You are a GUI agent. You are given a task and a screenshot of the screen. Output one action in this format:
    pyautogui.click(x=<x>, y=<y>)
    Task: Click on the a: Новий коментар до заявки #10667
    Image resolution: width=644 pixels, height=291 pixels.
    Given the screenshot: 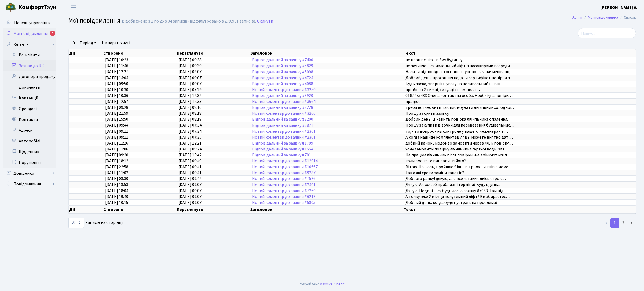 What is the action you would take?
    pyautogui.click(x=285, y=167)
    